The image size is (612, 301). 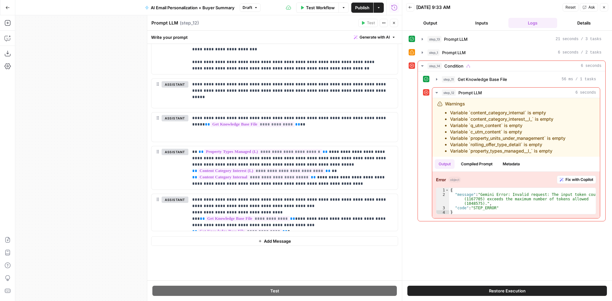 I want to click on button: Add Message, so click(x=274, y=241).